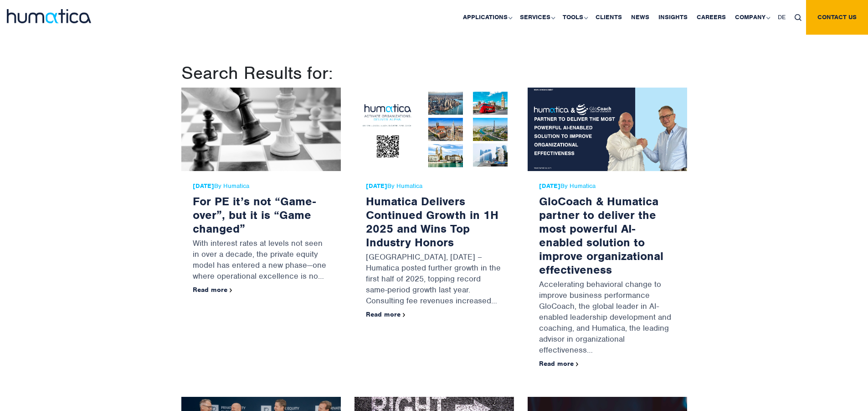 This screenshot has width=868, height=411. I want to click on img: GloCoach & Humatica partner to deliver the most powerful AI-enabled solution to improve organizat..., so click(607, 129).